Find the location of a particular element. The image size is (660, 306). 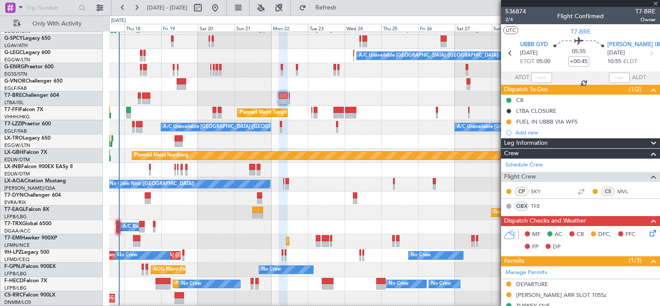

div: CP is located at coordinates (521, 191).